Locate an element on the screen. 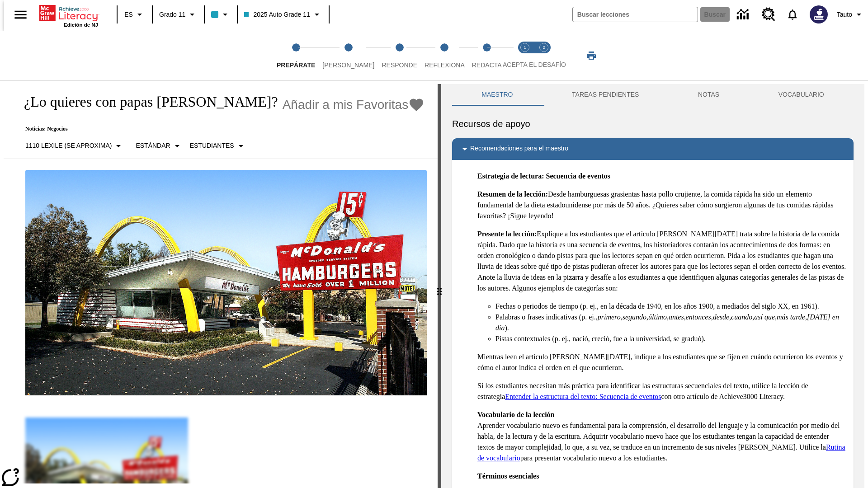 This screenshot has width=868, height=488. em: cuando is located at coordinates (741, 317).